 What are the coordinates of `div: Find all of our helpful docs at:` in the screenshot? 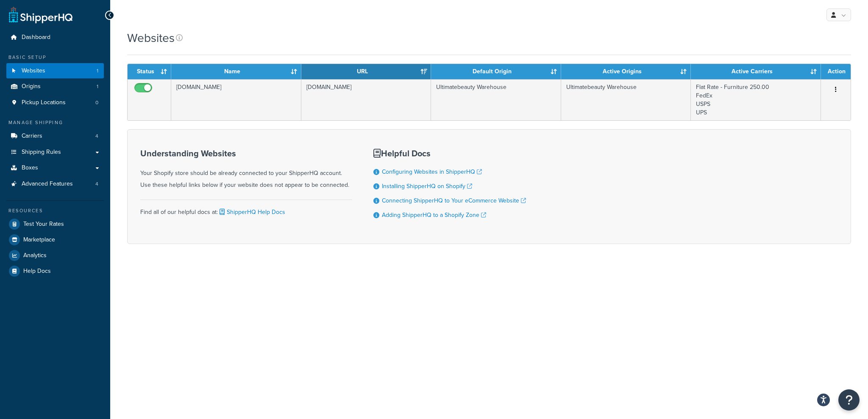 It's located at (246, 209).